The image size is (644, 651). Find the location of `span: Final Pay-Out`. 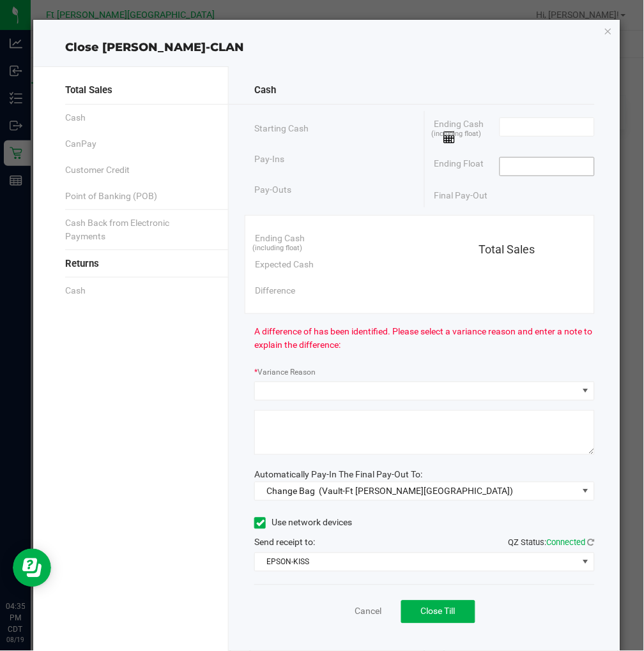

span: Final Pay-Out is located at coordinates (462, 195).